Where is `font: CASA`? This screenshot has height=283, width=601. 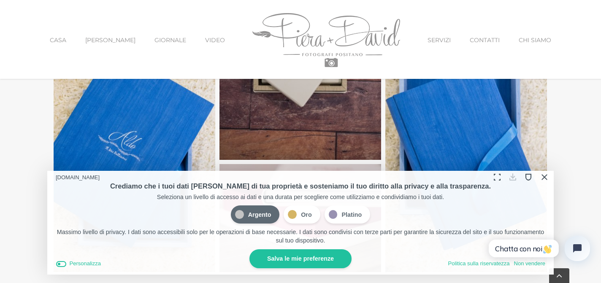
font: CASA is located at coordinates (58, 40).